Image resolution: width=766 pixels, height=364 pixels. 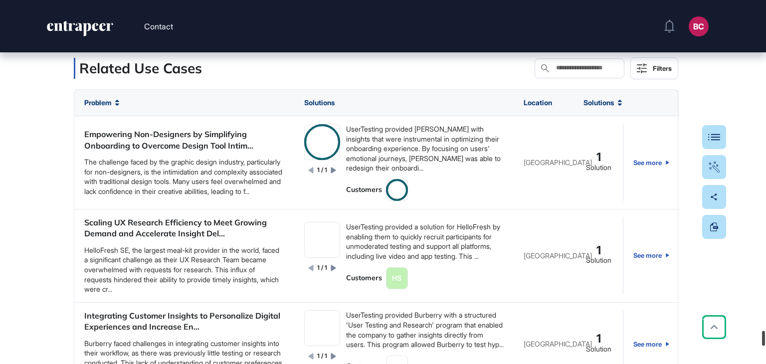 I want to click on div: Integrating Customer Insights to Personalize Digital Experiences and Increase En..., so click(x=184, y=321).